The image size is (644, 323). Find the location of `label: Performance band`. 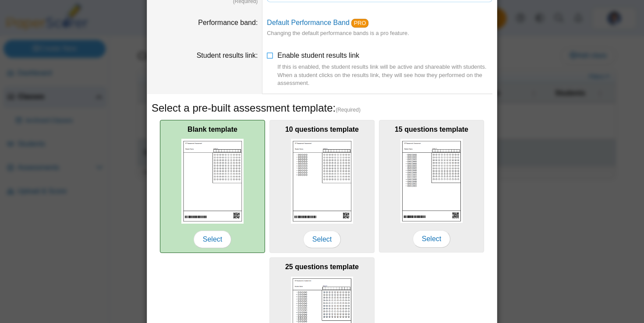

label: Performance band is located at coordinates (228, 22).